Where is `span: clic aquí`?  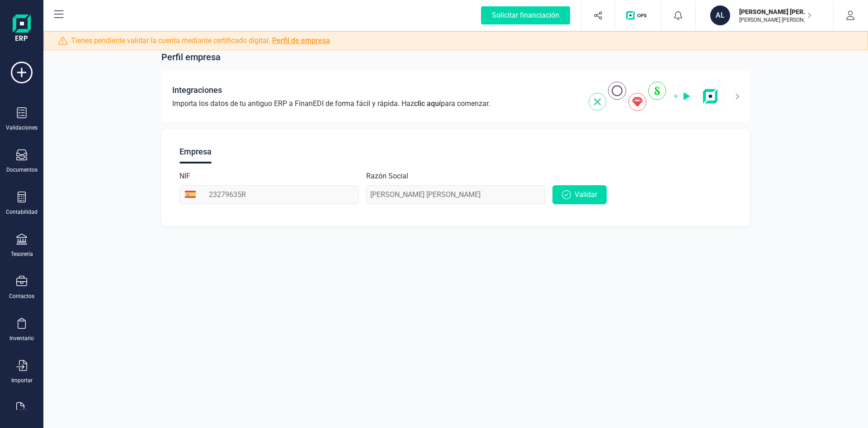
span: clic aquí is located at coordinates (428, 103).